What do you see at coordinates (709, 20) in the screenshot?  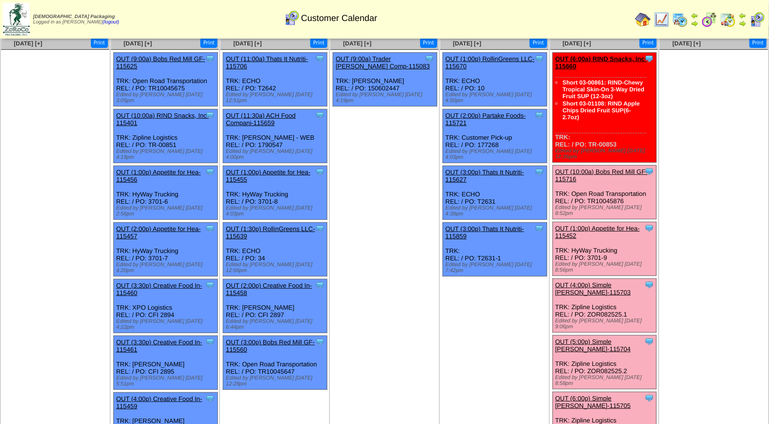 I see `img: calendarblend.gif` at bounding box center [709, 20].